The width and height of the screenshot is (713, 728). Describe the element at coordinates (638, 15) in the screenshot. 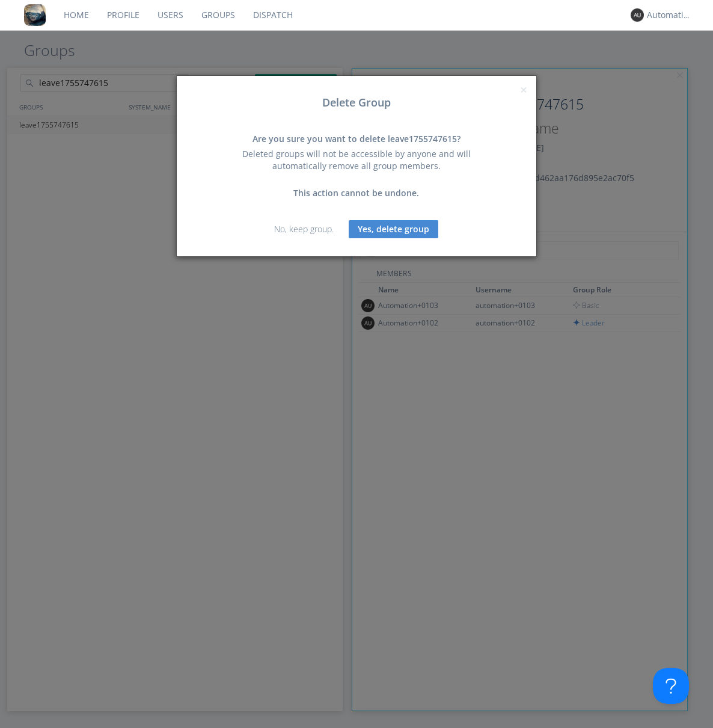

I see `img: 373638.png` at that location.